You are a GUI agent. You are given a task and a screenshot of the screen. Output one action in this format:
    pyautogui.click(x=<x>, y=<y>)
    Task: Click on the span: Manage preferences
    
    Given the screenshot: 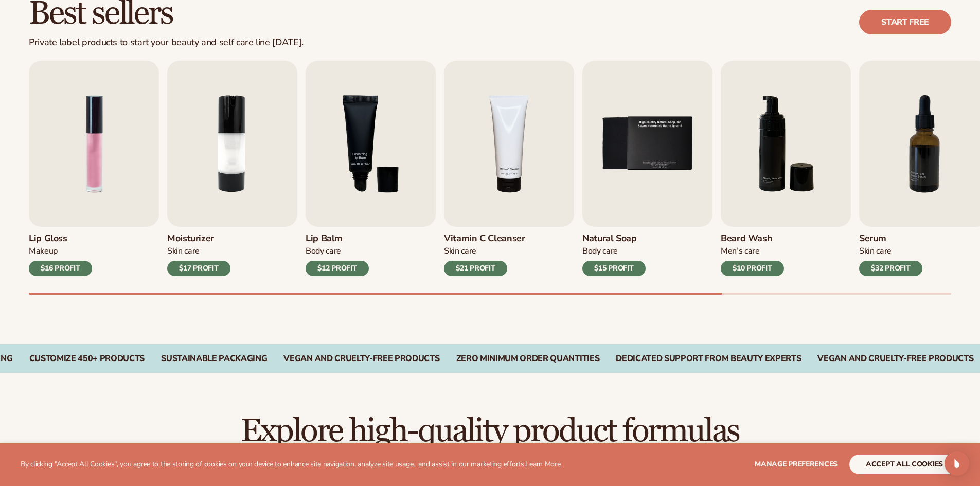 What is the action you would take?
    pyautogui.click(x=795, y=464)
    